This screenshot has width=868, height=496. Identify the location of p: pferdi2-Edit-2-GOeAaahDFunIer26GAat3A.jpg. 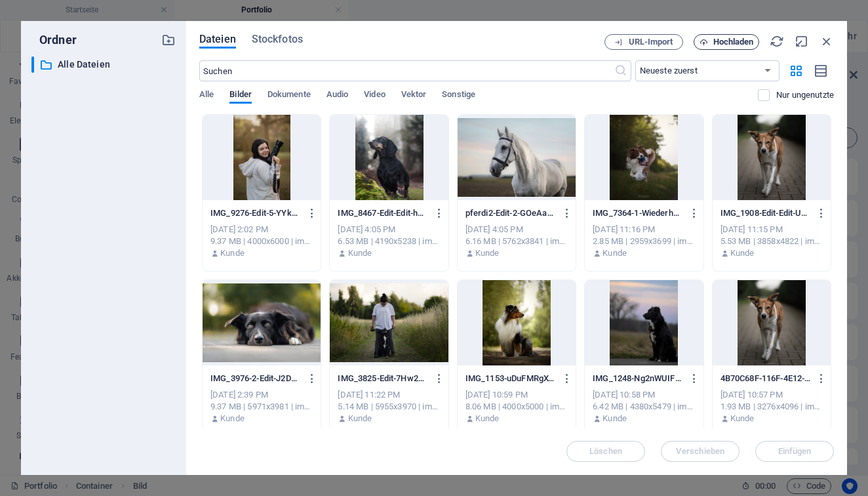
(511, 213).